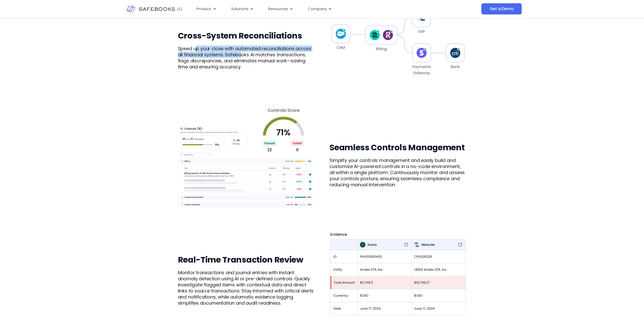  I want to click on p: Simplify your controls management and easily build and customize AI-powered controls in a no-code..., so click(398, 173).